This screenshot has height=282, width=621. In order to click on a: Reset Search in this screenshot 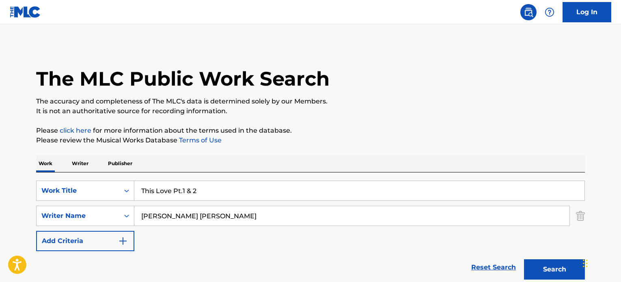, I will do `click(493, 267)`.